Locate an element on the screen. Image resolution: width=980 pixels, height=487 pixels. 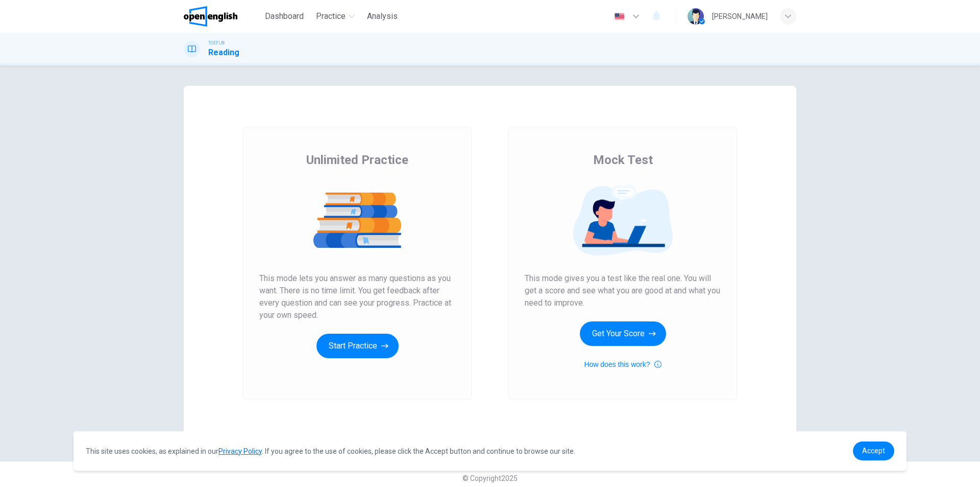
div: cookieconsent is located at coordinates (490, 450).